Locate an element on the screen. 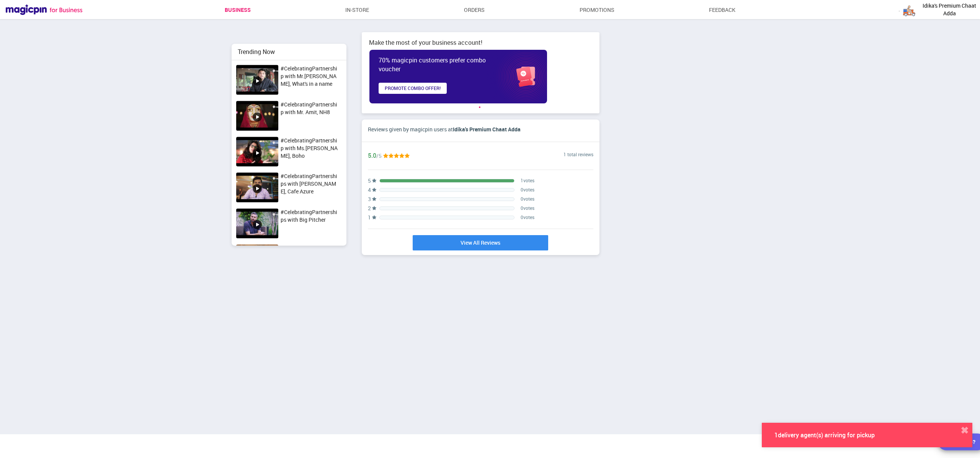 The image size is (980, 458). div: 1 delivery agent(s) arriving for pickup is located at coordinates (825, 435).